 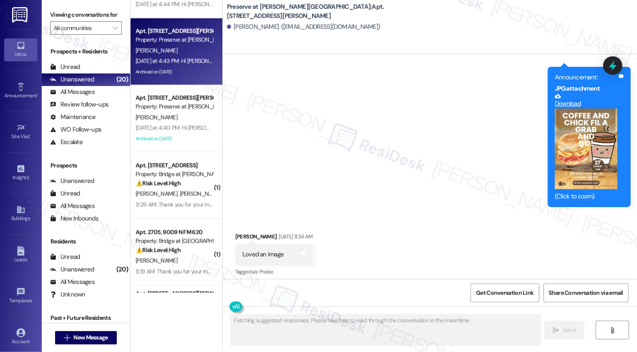 I want to click on div: Apt. 2705, 9009 N FM 620, so click(x=174, y=232).